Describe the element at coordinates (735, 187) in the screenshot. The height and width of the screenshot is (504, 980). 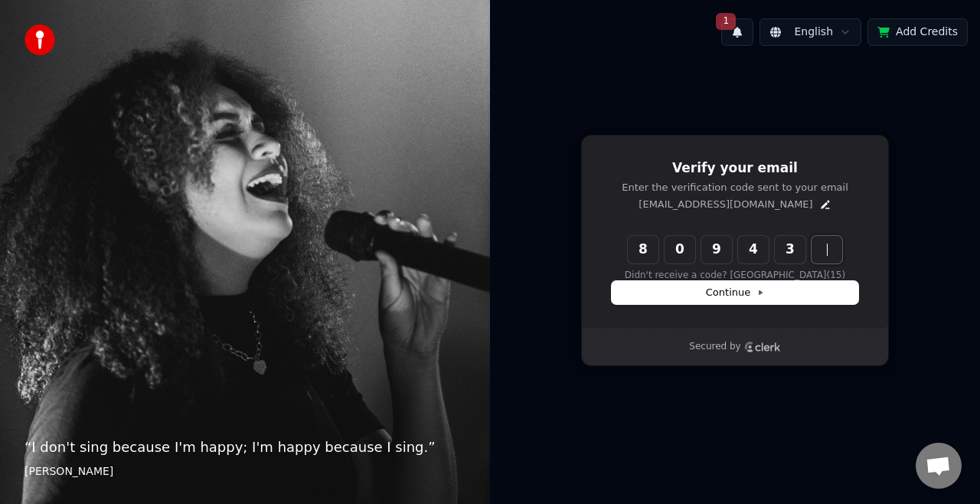
I see `p: Enter the verification code sent to your email` at that location.